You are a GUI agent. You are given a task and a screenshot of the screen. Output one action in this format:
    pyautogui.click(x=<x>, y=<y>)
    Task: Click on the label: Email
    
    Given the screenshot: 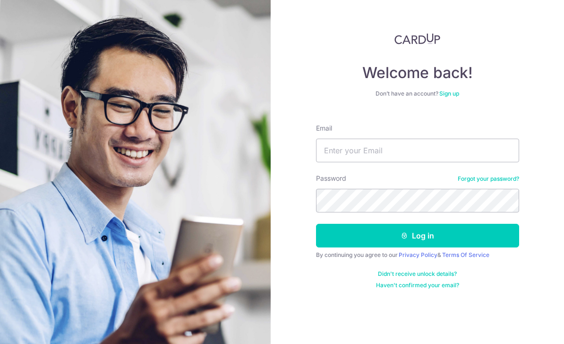 What is the action you would take?
    pyautogui.click(x=324, y=128)
    